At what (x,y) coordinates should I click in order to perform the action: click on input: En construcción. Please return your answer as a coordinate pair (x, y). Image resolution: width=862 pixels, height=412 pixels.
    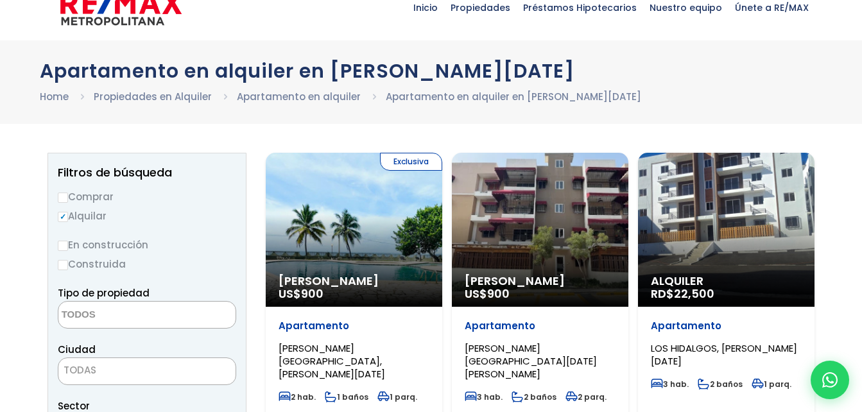
    Looking at the image, I should click on (63, 246).